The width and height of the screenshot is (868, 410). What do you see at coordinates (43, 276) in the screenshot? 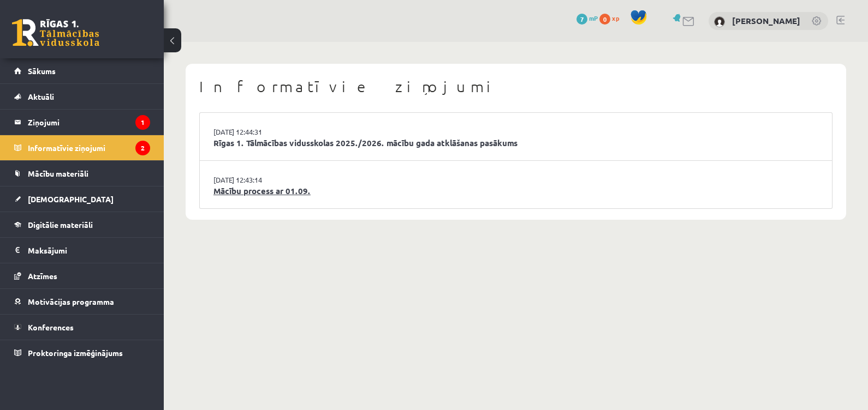
I see `span: Atzīmes` at bounding box center [43, 276].